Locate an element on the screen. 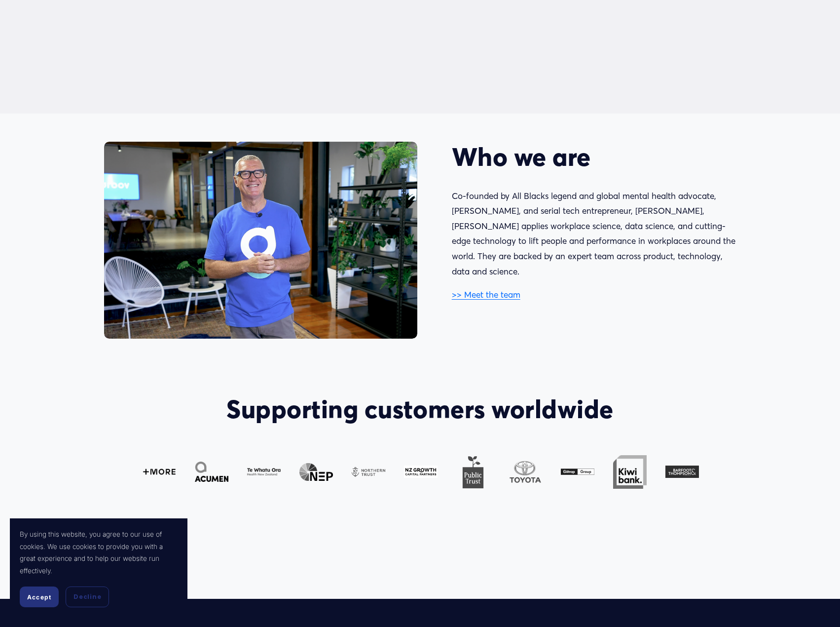  span: Supporting customers worldwide is located at coordinates (420, 409).